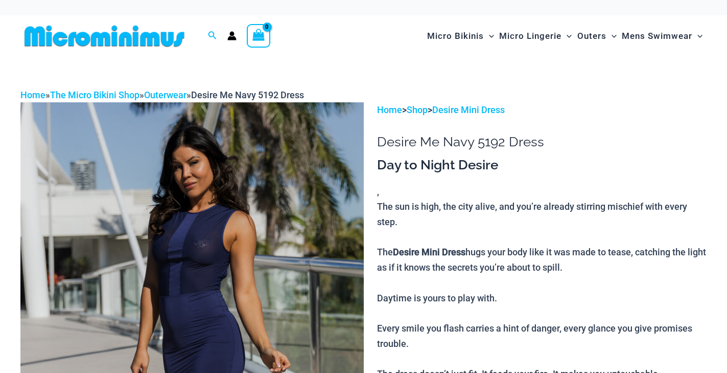  What do you see at coordinates (662, 36) in the screenshot?
I see `a: Mens SwimwearMenu ToggleMenu Toggle` at bounding box center [662, 36].